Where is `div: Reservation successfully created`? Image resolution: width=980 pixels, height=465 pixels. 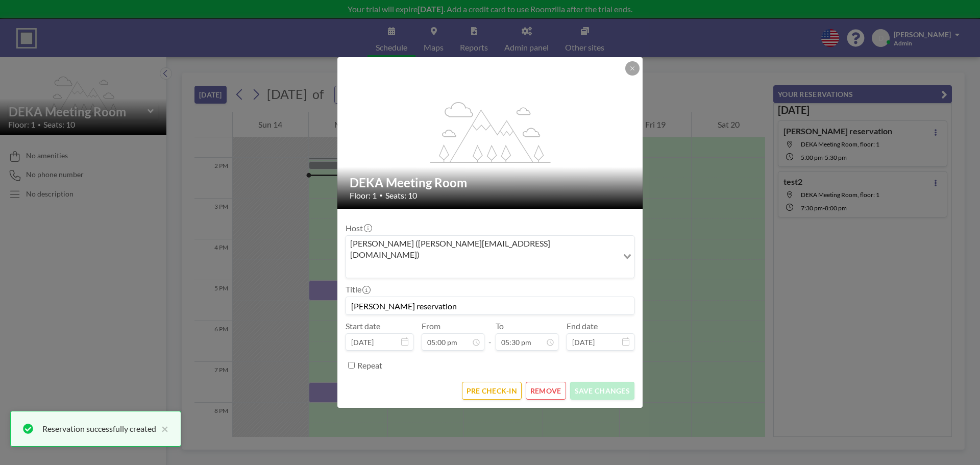
div: Reservation successfully created is located at coordinates (99, 429).